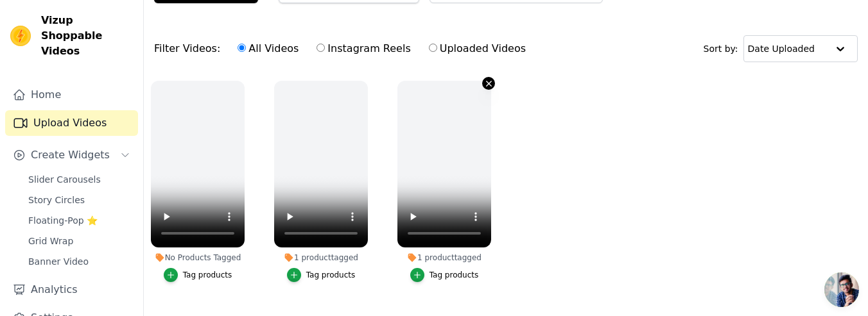 The height and width of the screenshot is (316, 868). Describe the element at coordinates (488, 83) in the screenshot. I see `button: Video Delete` at that location.